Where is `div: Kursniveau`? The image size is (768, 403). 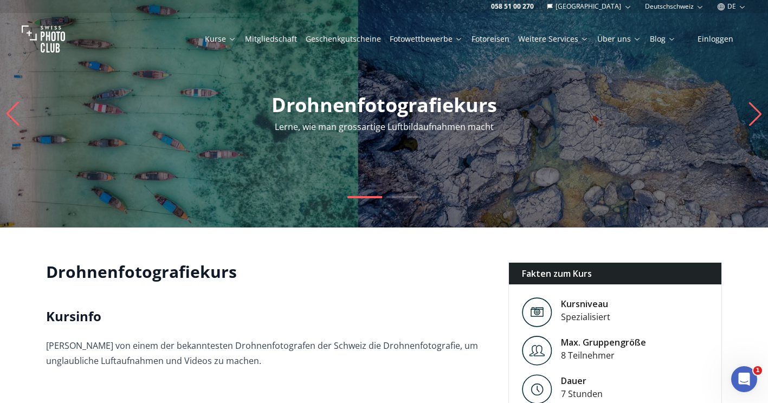 div: Kursniveau is located at coordinates (585, 304).